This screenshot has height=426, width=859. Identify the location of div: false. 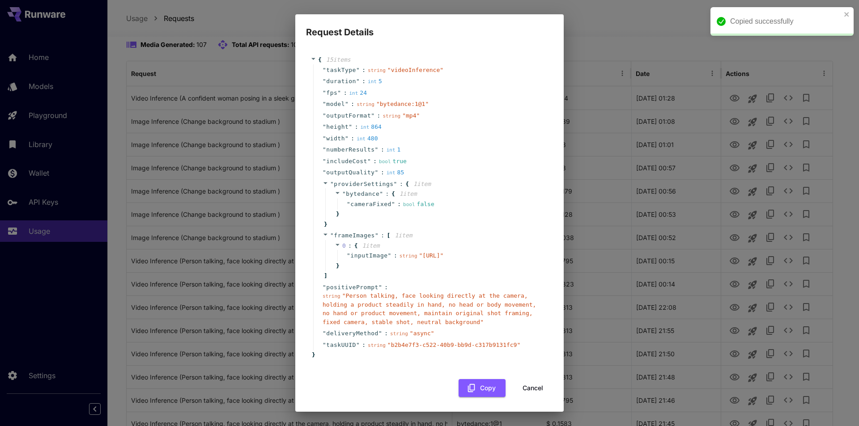
(419, 204).